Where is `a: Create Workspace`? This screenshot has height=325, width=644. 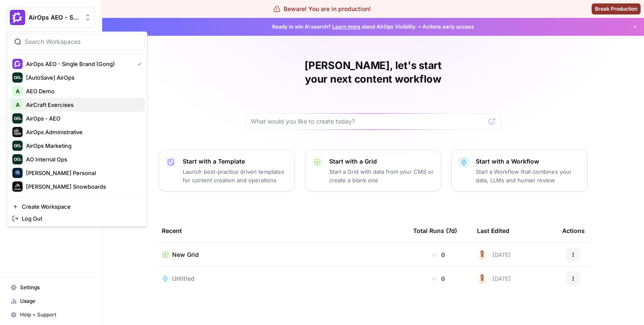 a: Create Workspace is located at coordinates (77, 207).